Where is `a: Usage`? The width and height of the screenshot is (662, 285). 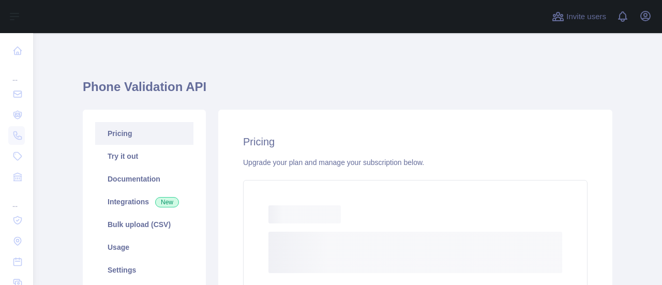 a: Usage is located at coordinates (144, 247).